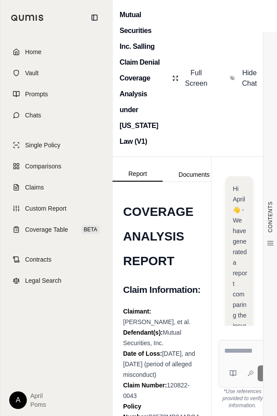 This screenshot has height=416, width=277. I want to click on span: Single Policy, so click(43, 145).